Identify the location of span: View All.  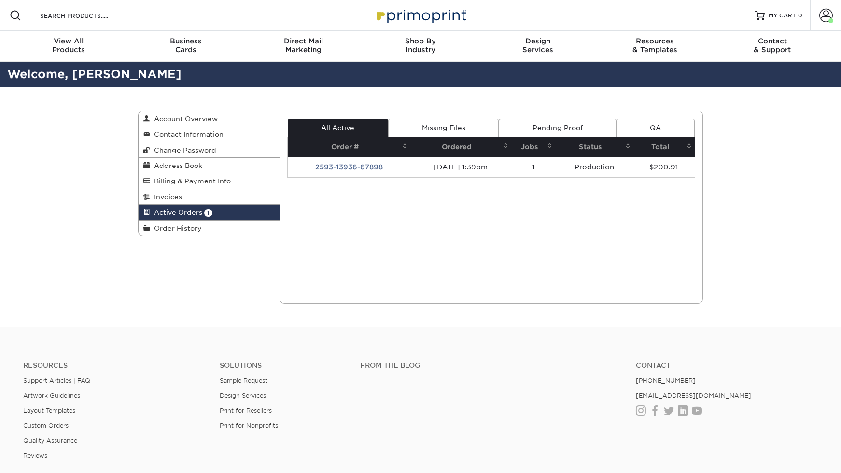
(69, 41).